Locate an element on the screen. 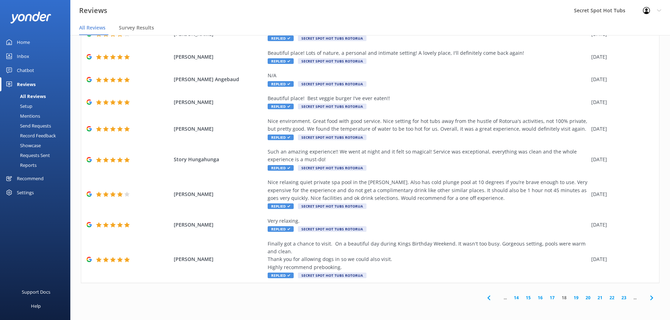 Image resolution: width=670 pixels, height=320 pixels. a: Setup is located at coordinates (37, 106).